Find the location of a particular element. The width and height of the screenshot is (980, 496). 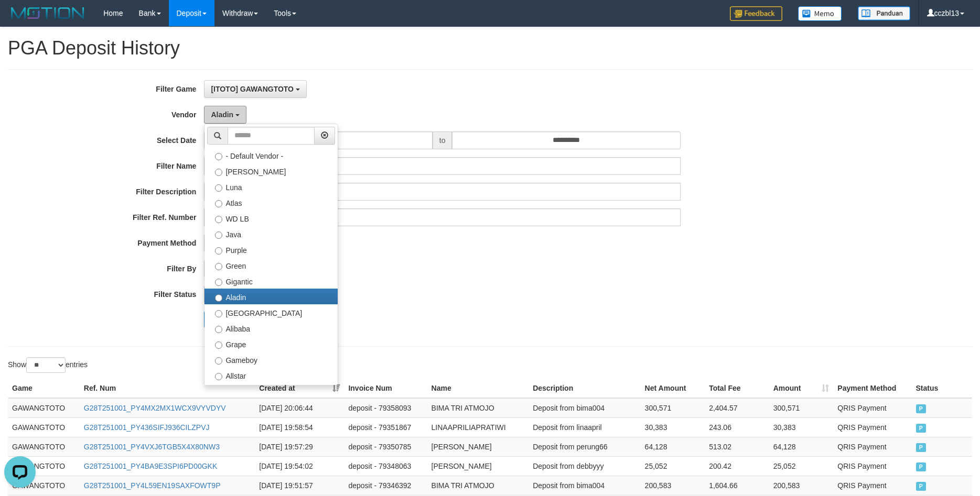

a: G28T251001_PY4L59EN19SAXFOWT9P is located at coordinates (152, 486).